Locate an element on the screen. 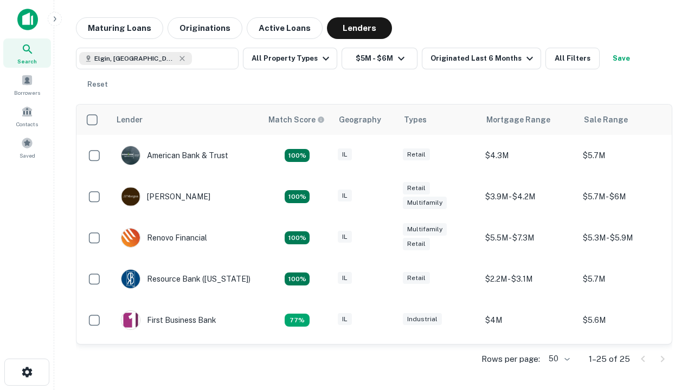 The image size is (694, 390). div: Mortgage Range is located at coordinates (518, 120).